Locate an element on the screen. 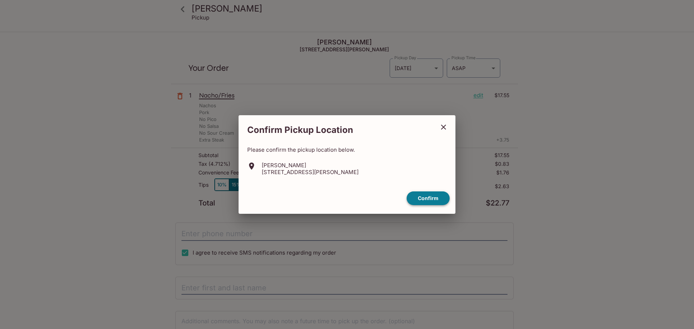 Image resolution: width=694 pixels, height=329 pixels. h2: Confirm Pickup Location is located at coordinates (337, 130).